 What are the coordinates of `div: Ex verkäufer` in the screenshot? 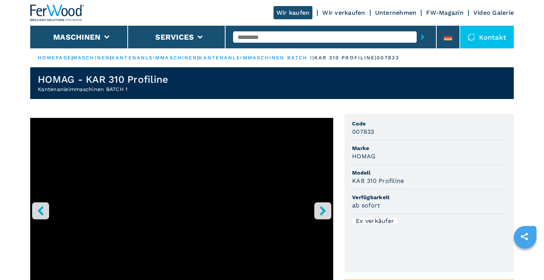 It's located at (375, 221).